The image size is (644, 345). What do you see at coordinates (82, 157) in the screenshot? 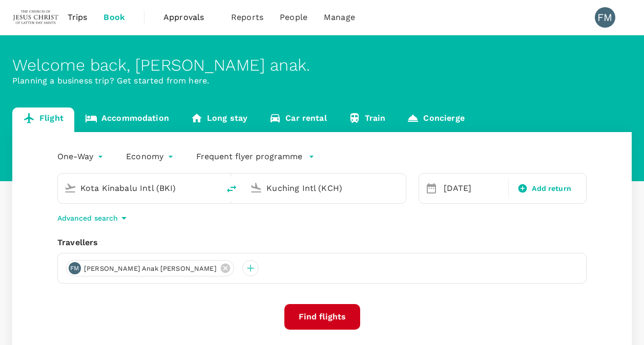
I see `div: One-Way` at bounding box center [82, 157].